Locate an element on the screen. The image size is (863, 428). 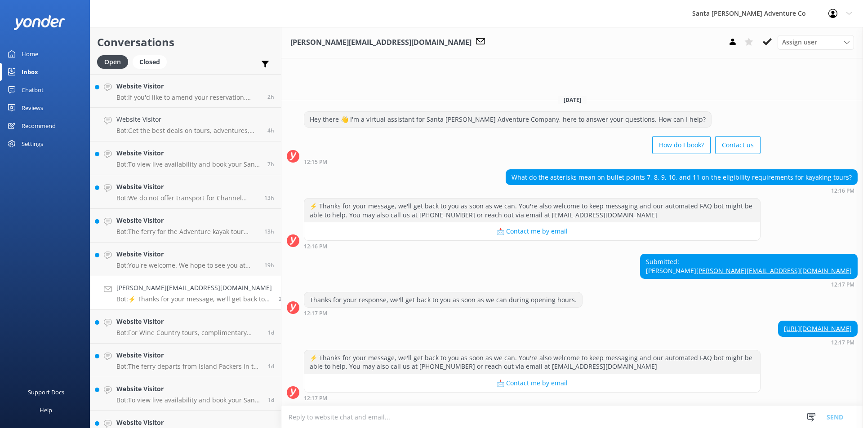
a: Website VisitorBot:If you'd like to amend your reservation, please contact the Santa [PERSON_NAME... is located at coordinates (186, 91).